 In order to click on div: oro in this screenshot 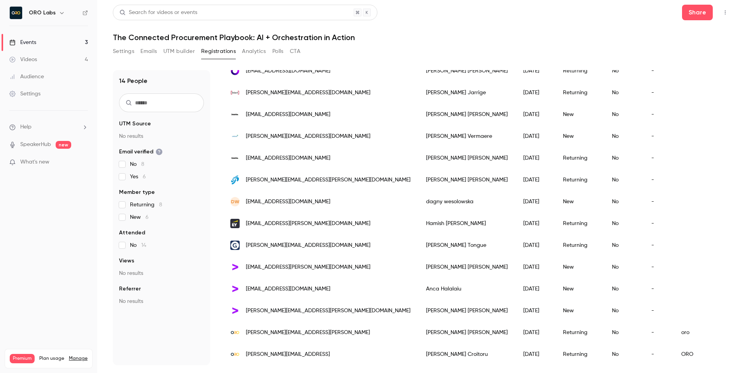, I will do `click(701, 332)`.